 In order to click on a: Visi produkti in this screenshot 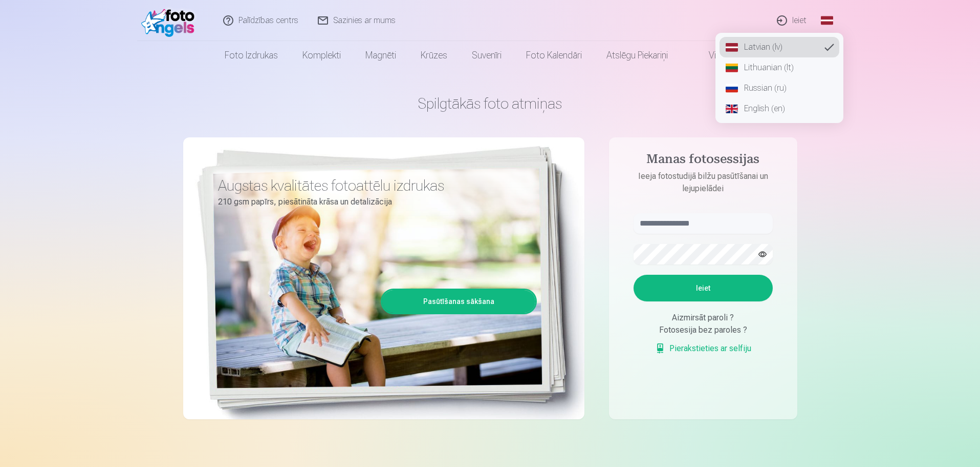, I will do `click(725, 55)`.